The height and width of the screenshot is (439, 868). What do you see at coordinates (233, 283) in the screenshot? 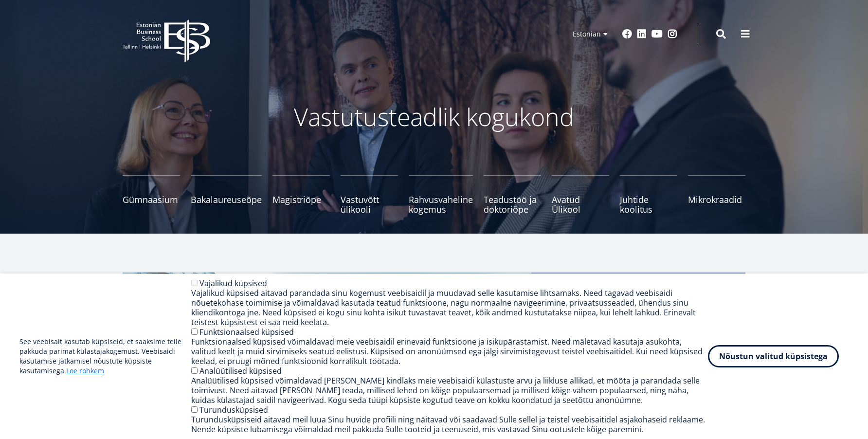
I see `label: Vajalikud küpsised` at bounding box center [233, 283].